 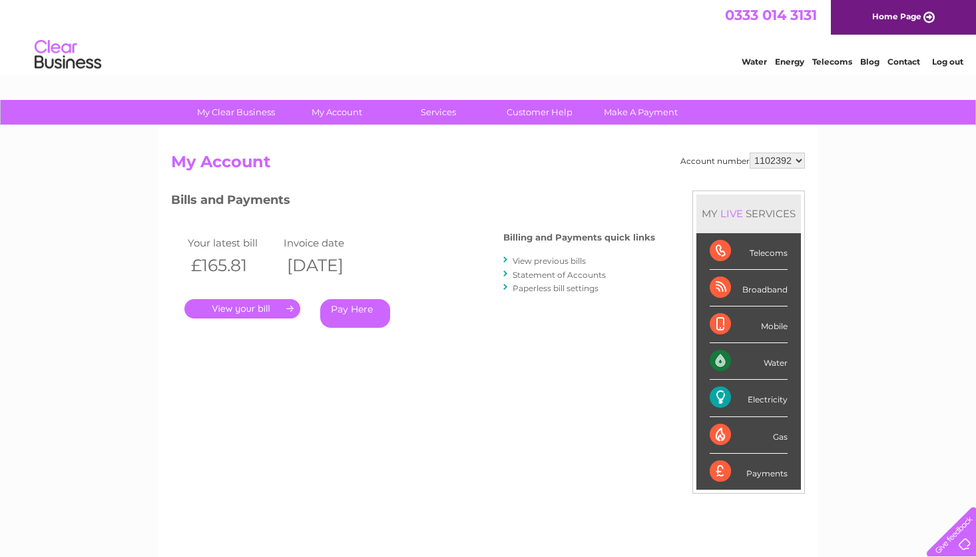 I want to click on img: logo.png, so click(x=68, y=55).